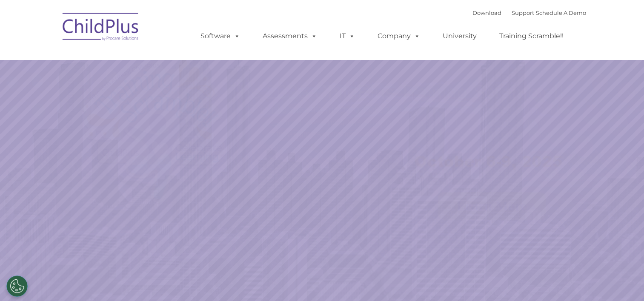  What do you see at coordinates (347, 36) in the screenshot?
I see `a: IT` at bounding box center [347, 36].